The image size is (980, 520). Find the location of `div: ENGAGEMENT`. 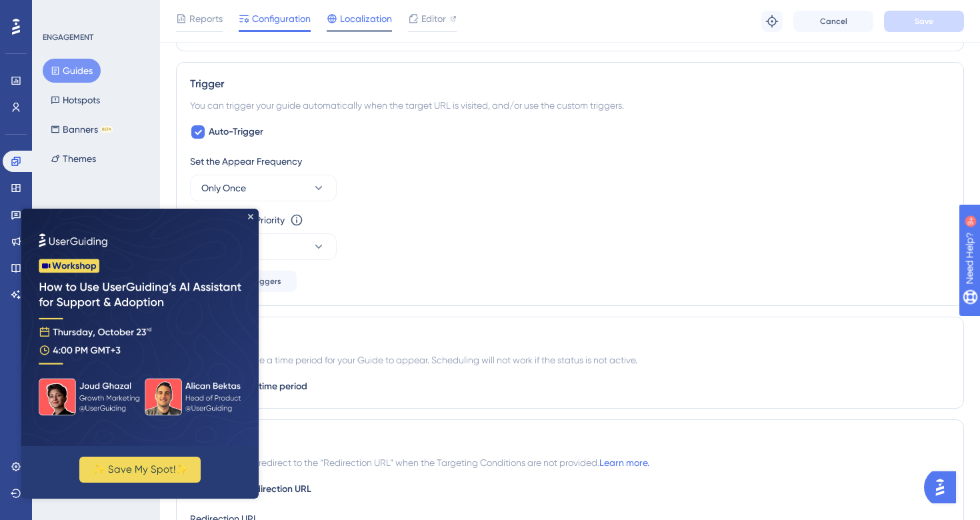

div: ENGAGEMENT is located at coordinates (68, 37).